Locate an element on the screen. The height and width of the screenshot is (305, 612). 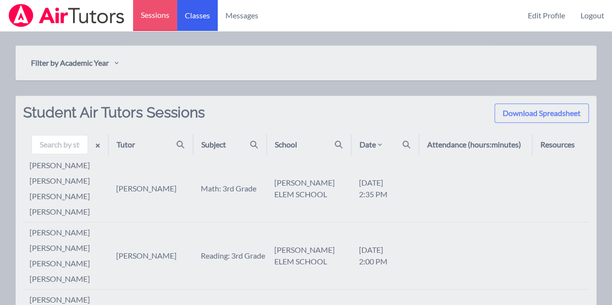
button: Filter by Academic Year is located at coordinates (75, 63).